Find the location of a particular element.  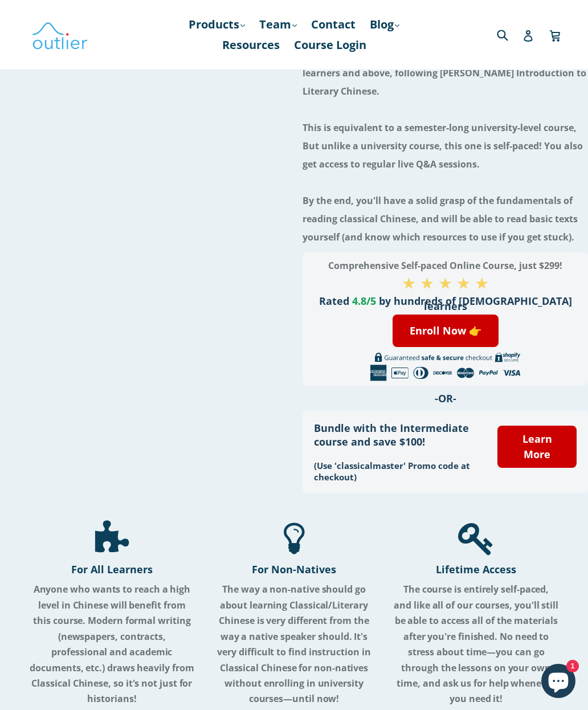

span: Rated is located at coordinates (334, 301).